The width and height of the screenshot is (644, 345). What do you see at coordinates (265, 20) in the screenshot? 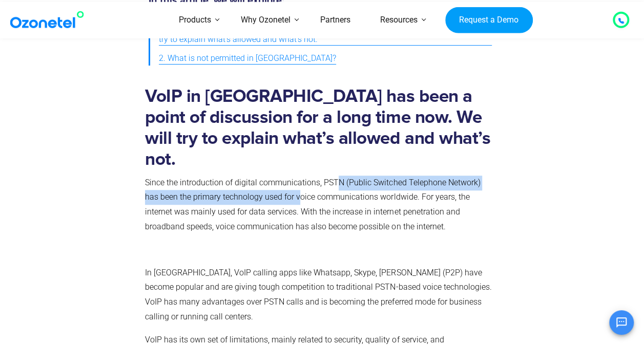
I see `a: Why Ozonetel` at bounding box center [265, 20].